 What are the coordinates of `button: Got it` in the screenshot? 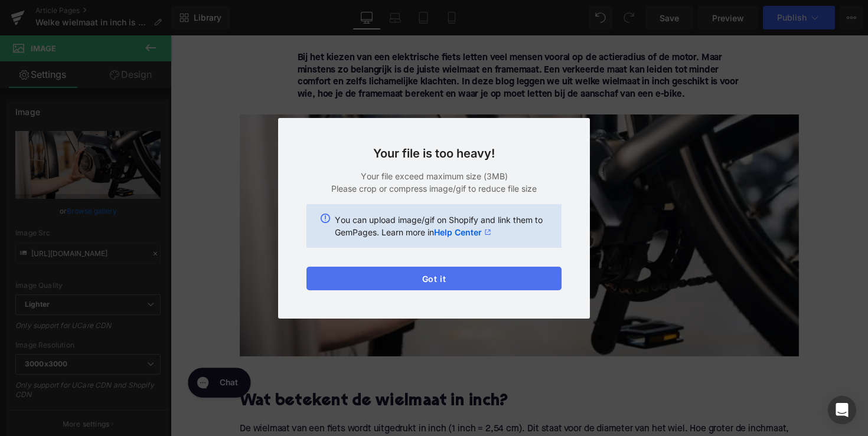 It's located at (434, 279).